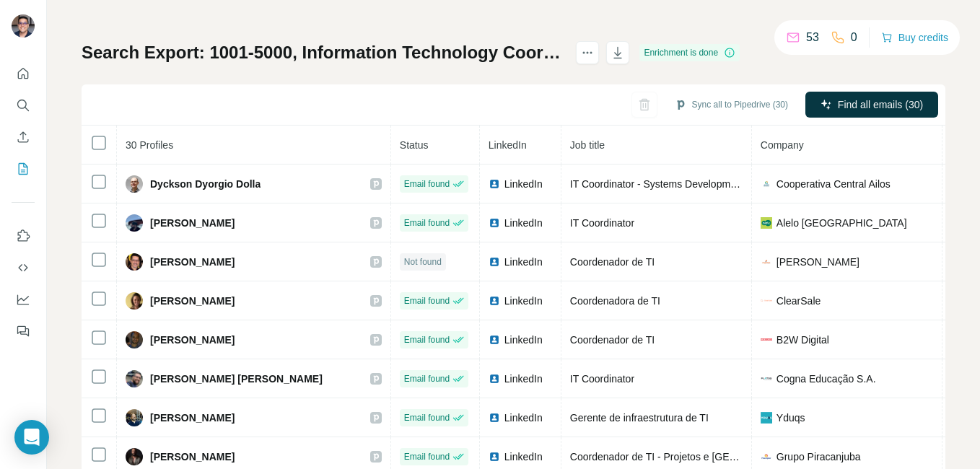 The height and width of the screenshot is (469, 980). I want to click on button: Use Surfe API, so click(23, 267).